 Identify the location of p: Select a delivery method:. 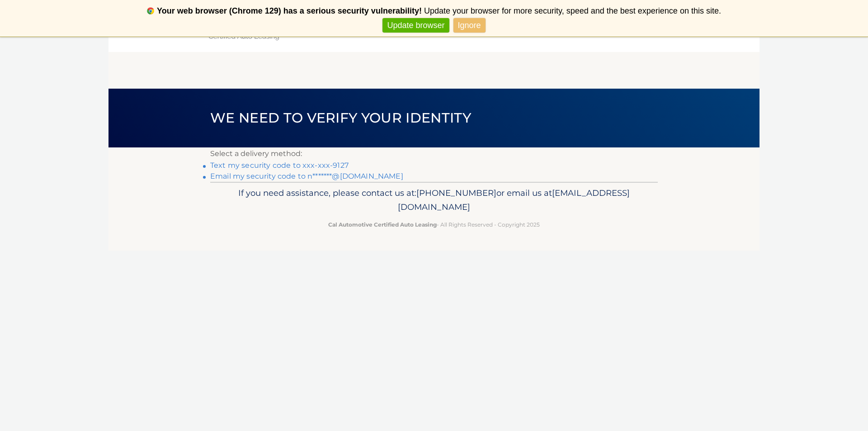
(434, 154).